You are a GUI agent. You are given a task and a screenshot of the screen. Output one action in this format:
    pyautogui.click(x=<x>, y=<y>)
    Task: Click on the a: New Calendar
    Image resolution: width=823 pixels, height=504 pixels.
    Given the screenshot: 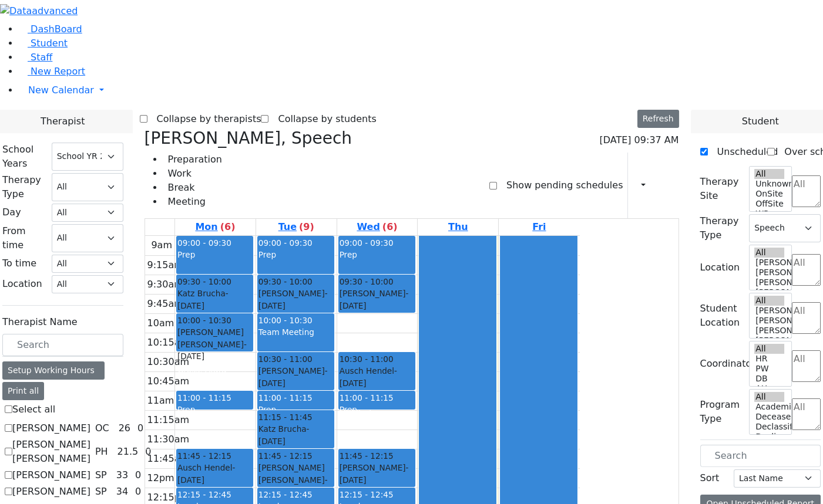 What is the action you would take?
    pyautogui.click(x=421, y=90)
    